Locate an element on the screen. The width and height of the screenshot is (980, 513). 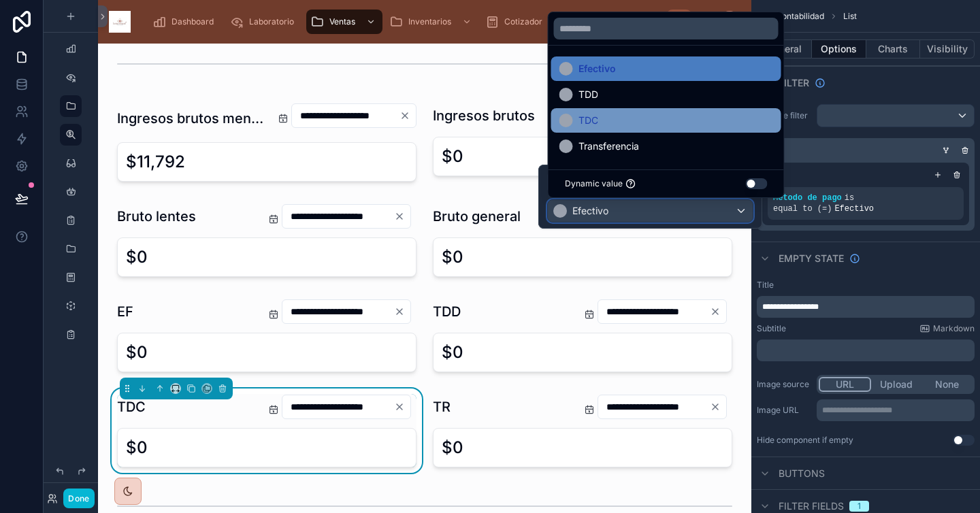
button: URL is located at coordinates (845, 384).